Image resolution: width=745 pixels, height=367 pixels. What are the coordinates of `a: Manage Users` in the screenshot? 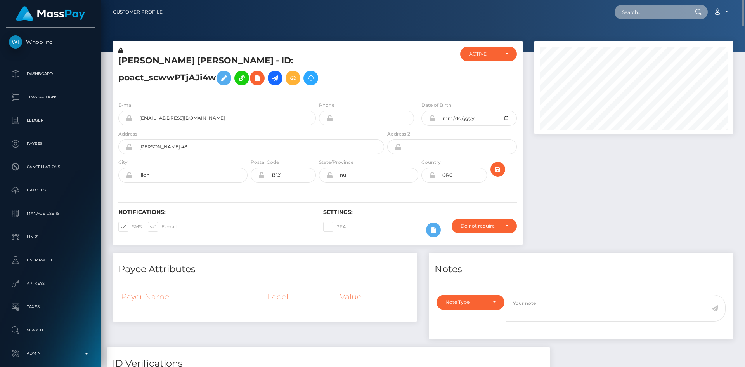 It's located at (50, 213).